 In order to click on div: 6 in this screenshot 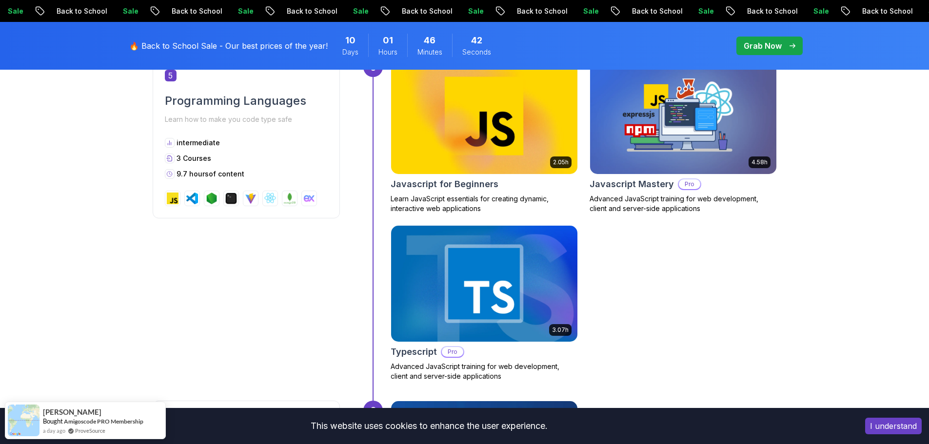, I will do `click(373, 410)`.